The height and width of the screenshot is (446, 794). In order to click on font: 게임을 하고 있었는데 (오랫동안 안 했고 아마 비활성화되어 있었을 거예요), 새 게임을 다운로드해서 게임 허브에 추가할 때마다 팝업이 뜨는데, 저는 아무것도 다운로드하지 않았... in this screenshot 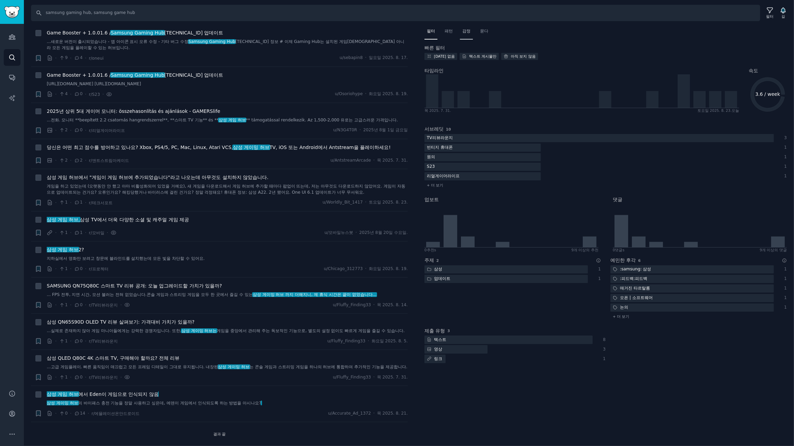, I will do `click(226, 189)`.